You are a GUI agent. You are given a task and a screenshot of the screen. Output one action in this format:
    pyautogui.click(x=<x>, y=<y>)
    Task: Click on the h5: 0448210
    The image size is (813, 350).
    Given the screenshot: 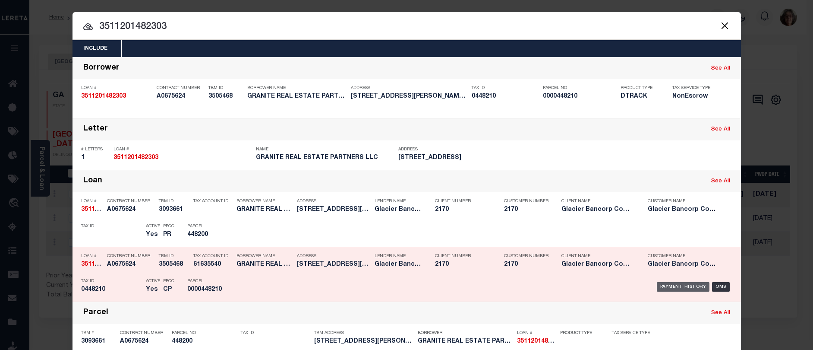 What is the action you would take?
    pyautogui.click(x=111, y=289)
    